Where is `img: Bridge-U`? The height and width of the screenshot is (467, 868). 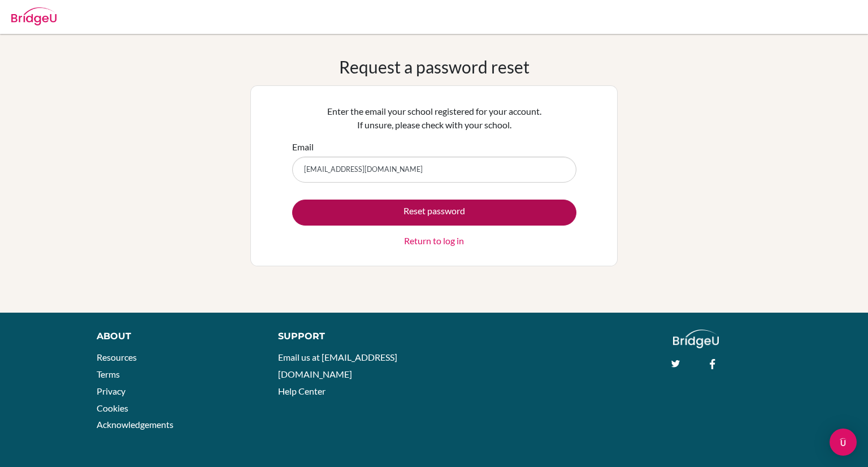 img: Bridge-U is located at coordinates (34, 16).